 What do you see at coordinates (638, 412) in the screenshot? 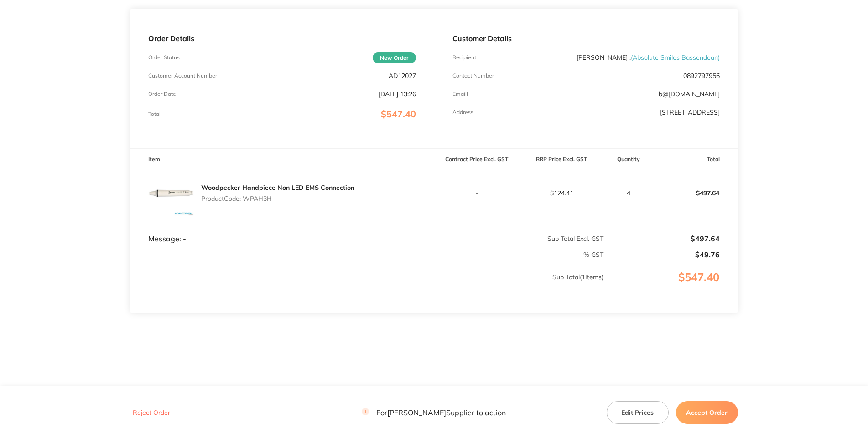
I see `button: Edit Prices` at bounding box center [638, 412].